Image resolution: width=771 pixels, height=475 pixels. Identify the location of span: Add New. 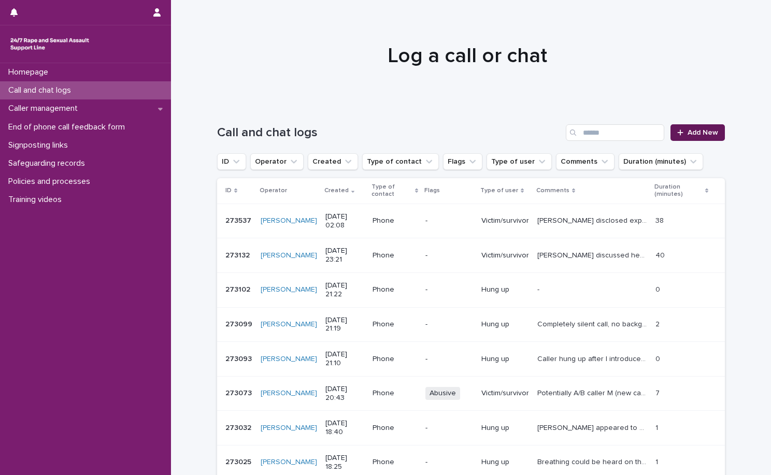
(702, 133).